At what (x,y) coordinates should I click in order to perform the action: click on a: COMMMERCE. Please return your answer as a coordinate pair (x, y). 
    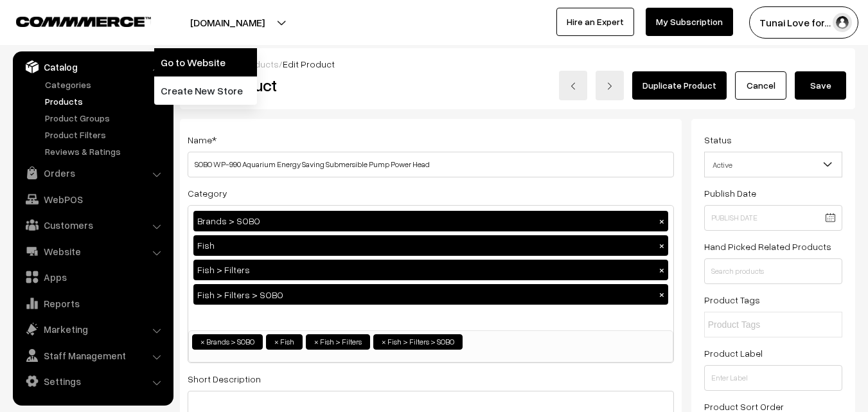
    Looking at the image, I should click on (72, 20).